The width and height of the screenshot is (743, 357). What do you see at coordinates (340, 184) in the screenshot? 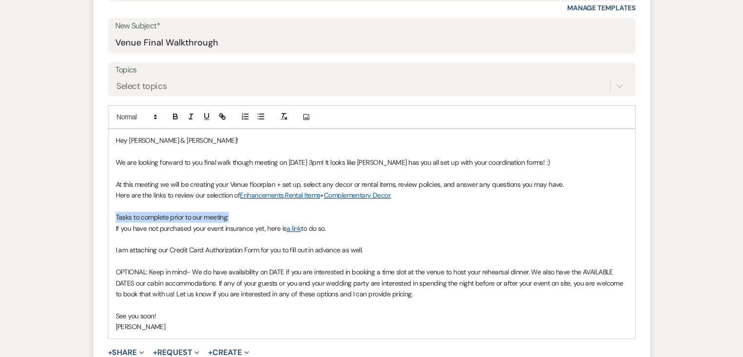
I see `span: At this meeting we will be creating your Venue floorplan + set up, select any decor or rental ite...` at bounding box center [340, 184].